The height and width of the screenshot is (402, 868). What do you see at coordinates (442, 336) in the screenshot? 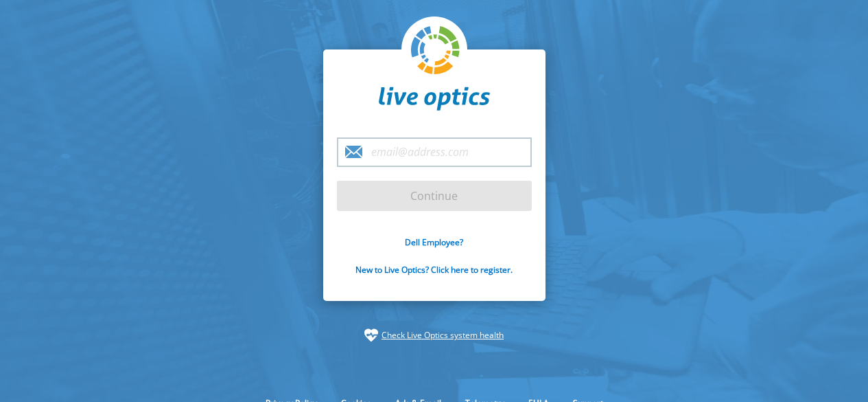
I see `a: Check Live Optics system health` at bounding box center [442, 336].